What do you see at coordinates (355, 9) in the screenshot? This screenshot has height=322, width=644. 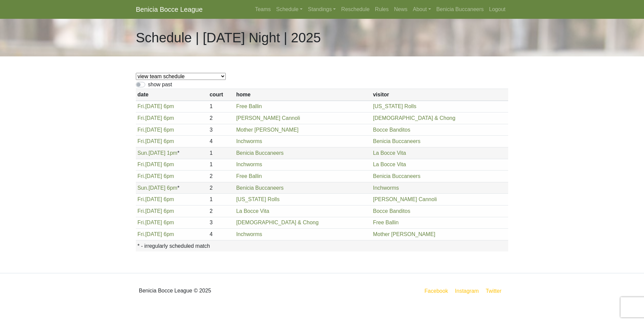 I see `a: Reschedule` at bounding box center [355, 9].